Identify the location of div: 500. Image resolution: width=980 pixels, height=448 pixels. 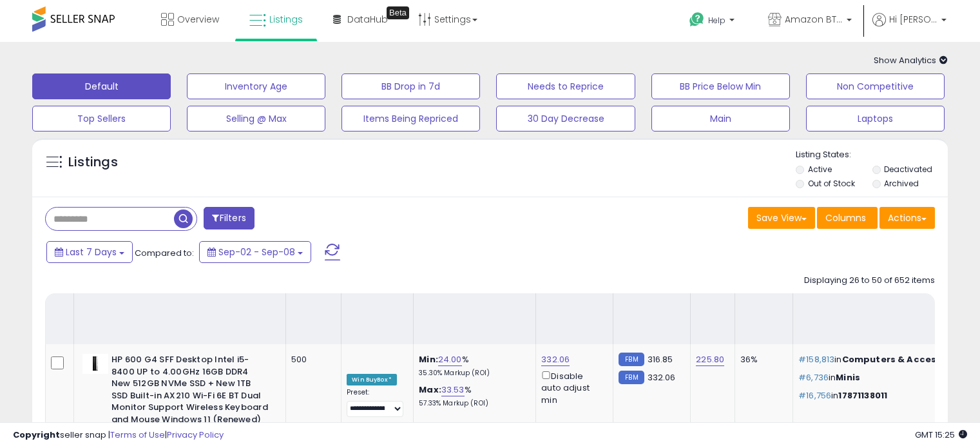
(311, 359).